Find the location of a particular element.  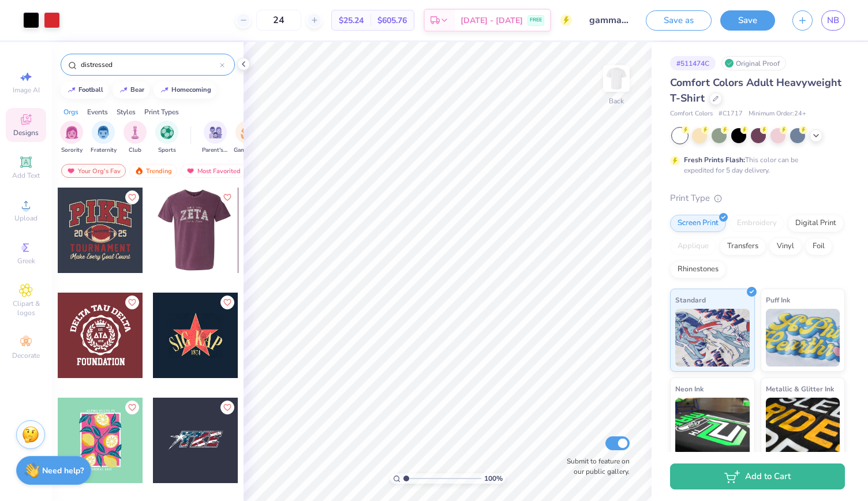

div: bear is located at coordinates (138, 89).